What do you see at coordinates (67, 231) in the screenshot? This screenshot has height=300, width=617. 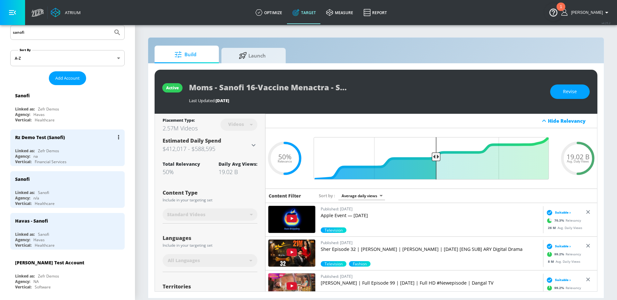 I see `div: Havas - SanofiLinked as:SanofiAgency:HavasVertical:Healthcare` at bounding box center [67, 231].